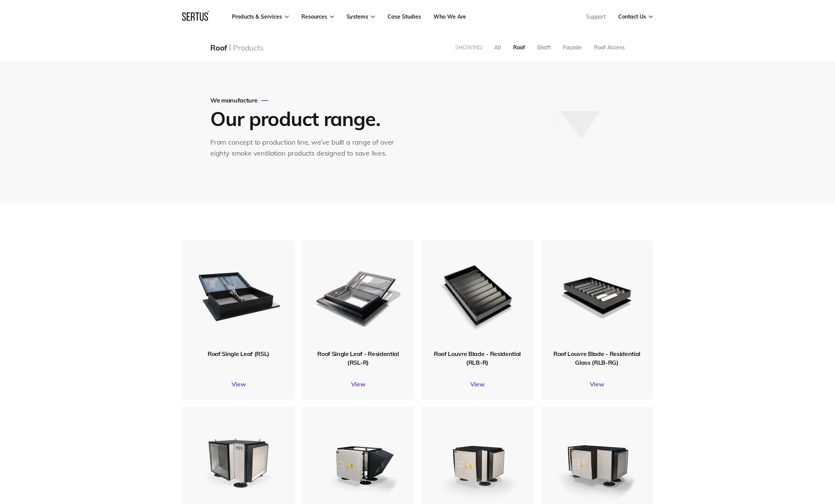  Describe the element at coordinates (596, 17) in the screenshot. I see `a: Support` at that location.